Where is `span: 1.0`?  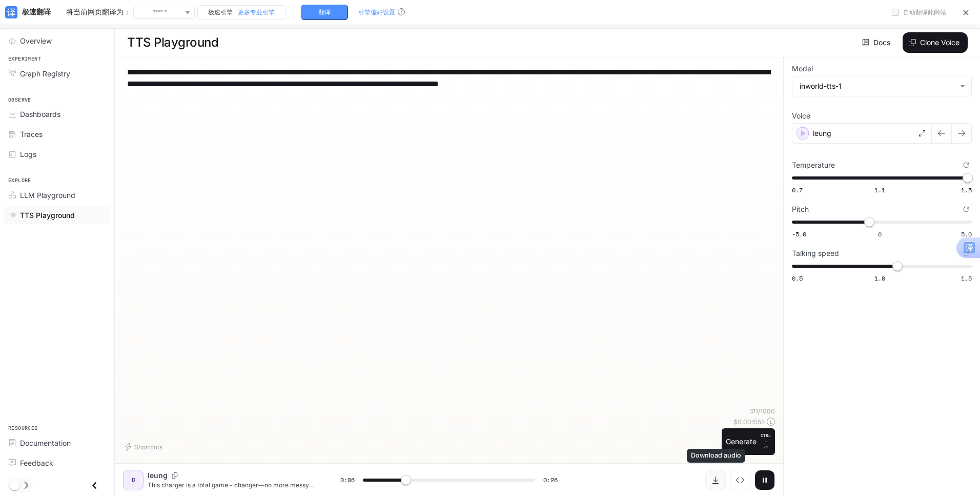 span: 1.0 is located at coordinates (880, 278).